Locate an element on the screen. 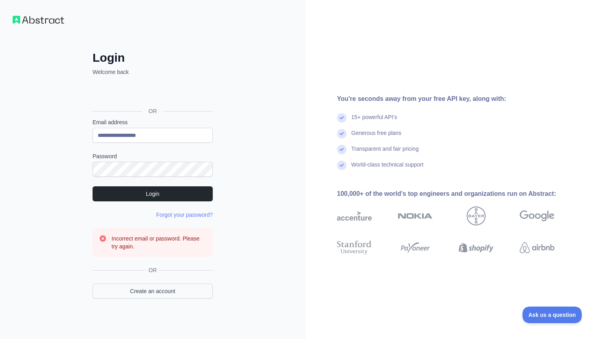 The width and height of the screenshot is (598, 339). img: airbnb is located at coordinates (538, 248).